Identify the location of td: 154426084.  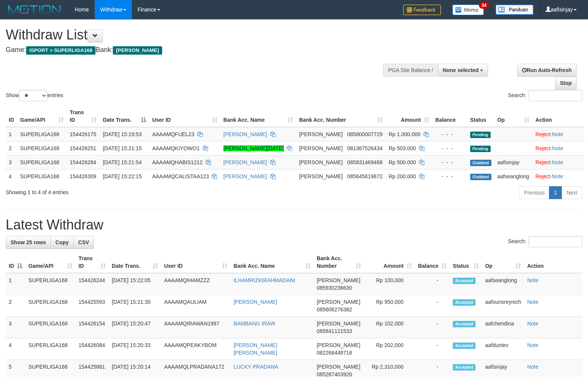
(92, 349).